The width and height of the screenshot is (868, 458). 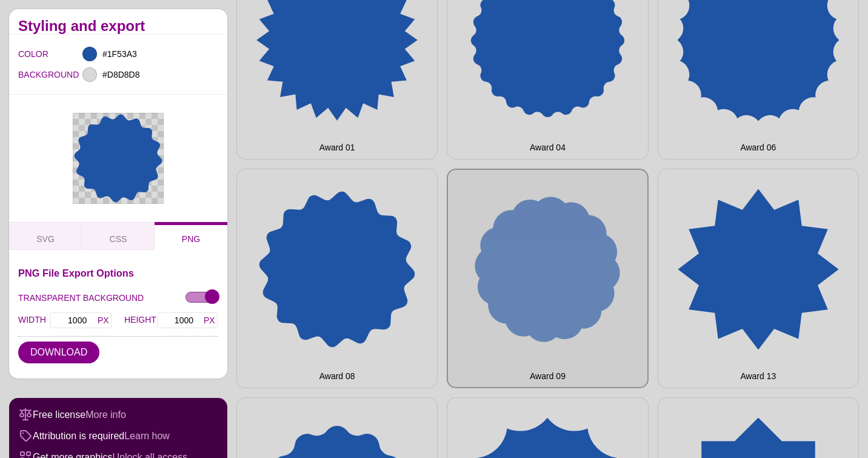 I want to click on label: TRANSPARENT BACKGROUND, so click(x=80, y=298).